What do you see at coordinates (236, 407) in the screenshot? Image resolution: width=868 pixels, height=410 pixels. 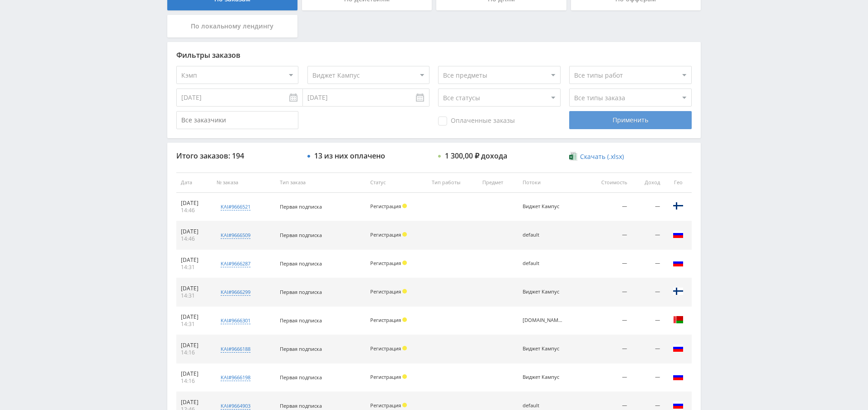 I see `div: kai#9664903` at bounding box center [236, 407].